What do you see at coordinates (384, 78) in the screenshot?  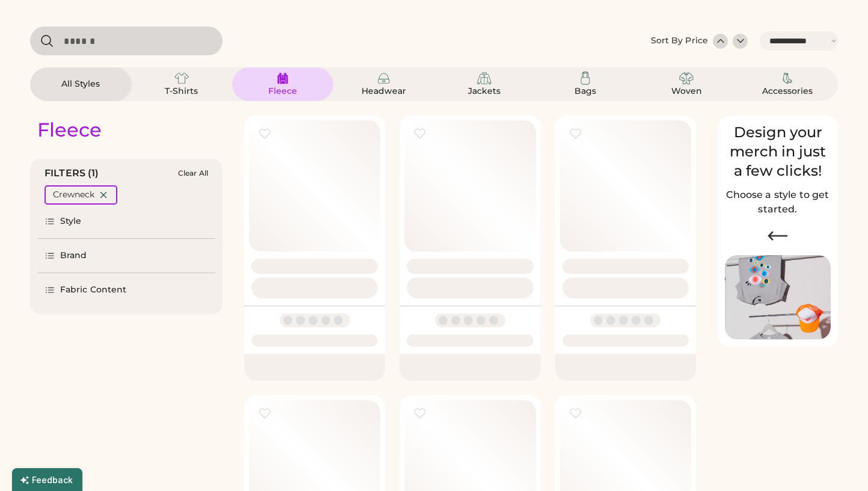 I see `img: Headwear Icon` at bounding box center [384, 78].